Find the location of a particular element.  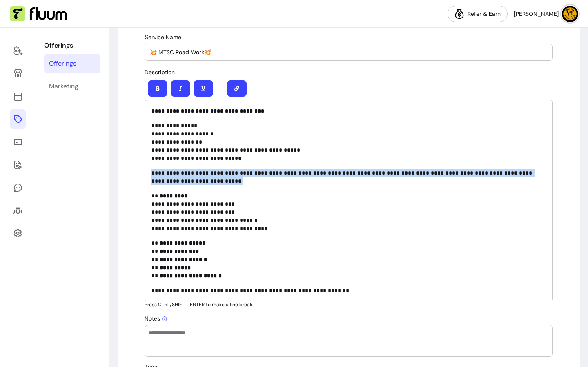

a: My Messages is located at coordinates (17, 188).